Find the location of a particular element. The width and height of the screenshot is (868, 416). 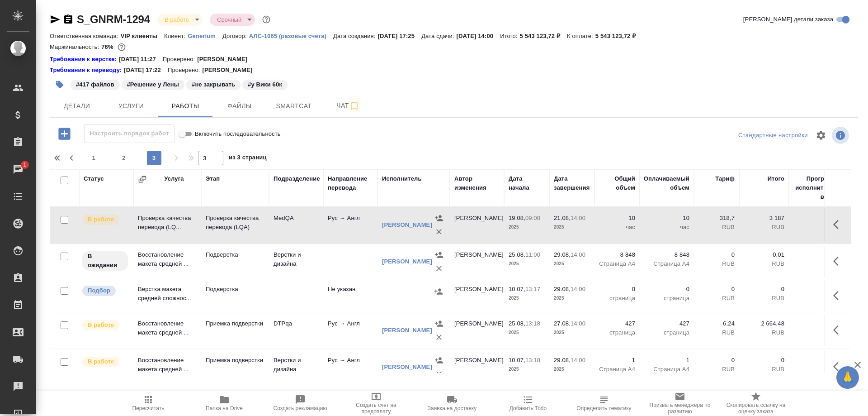

span: Скопировать ссылку на оценку заказа is located at coordinates (756, 408).